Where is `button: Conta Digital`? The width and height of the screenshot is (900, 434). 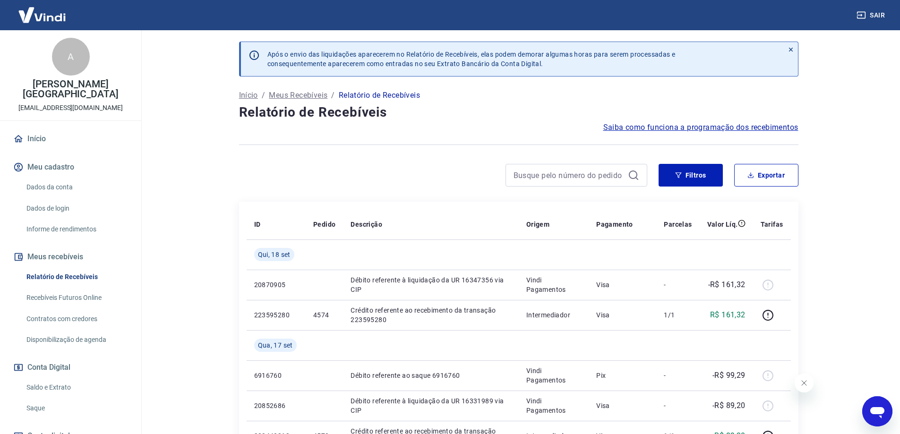
button: Conta Digital is located at coordinates (70, 368).